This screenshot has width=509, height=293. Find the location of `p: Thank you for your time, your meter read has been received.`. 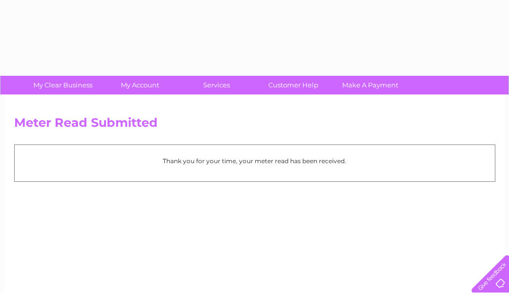

p: Thank you for your time, your meter read has been received. is located at coordinates (255, 161).